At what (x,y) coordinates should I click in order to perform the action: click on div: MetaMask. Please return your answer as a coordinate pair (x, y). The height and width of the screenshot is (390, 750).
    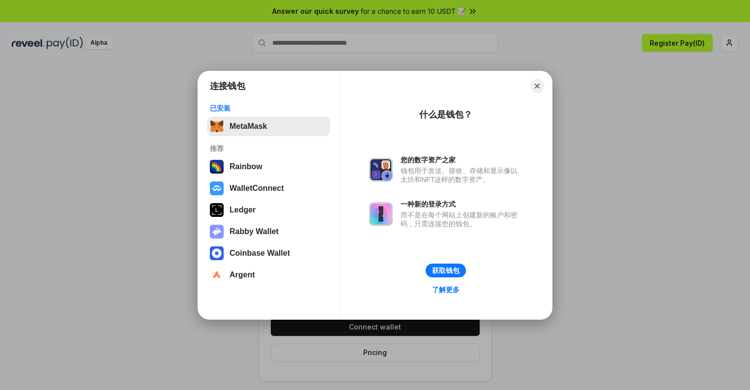
    Looking at the image, I should click on (248, 126).